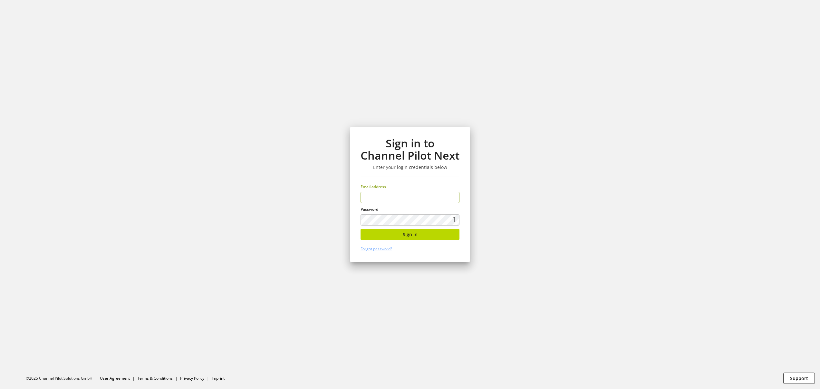 The image size is (820, 389). I want to click on h1: Sign in to Channel Pilot Next, so click(410, 149).